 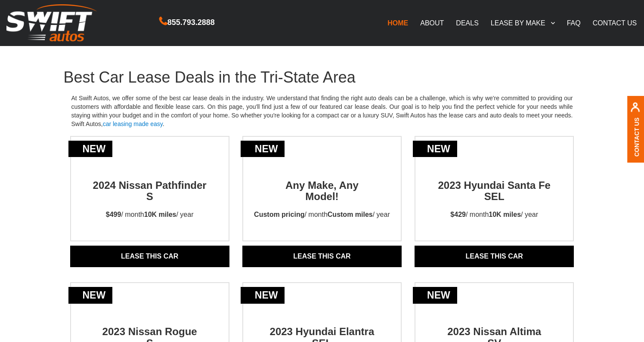 What do you see at coordinates (149, 183) in the screenshot?
I see `h2: 2024 Nissan Pathfinder S` at bounding box center [149, 183].